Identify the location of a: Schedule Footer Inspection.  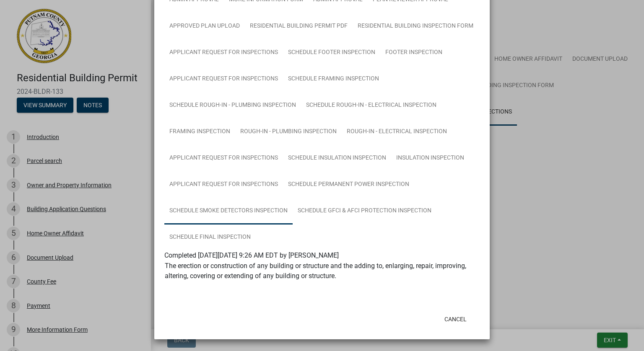
(332, 53).